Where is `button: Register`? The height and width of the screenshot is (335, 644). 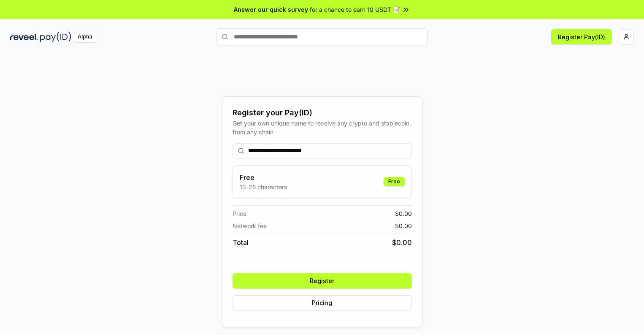 button: Register is located at coordinates (322, 281).